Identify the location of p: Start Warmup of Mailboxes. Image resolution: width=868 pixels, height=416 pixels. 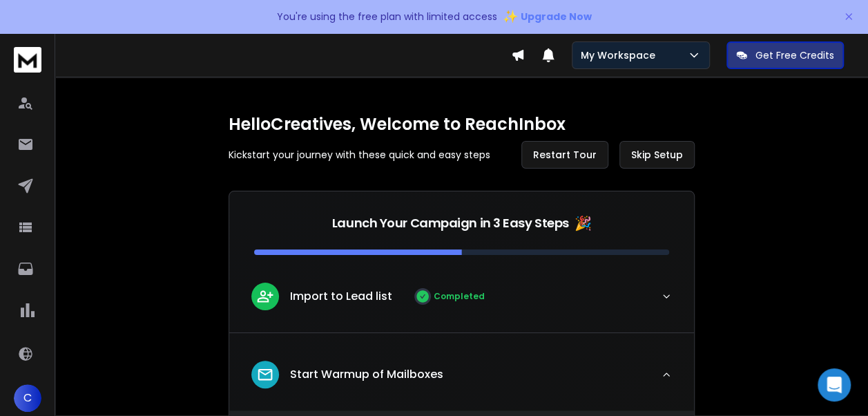
(367, 375).